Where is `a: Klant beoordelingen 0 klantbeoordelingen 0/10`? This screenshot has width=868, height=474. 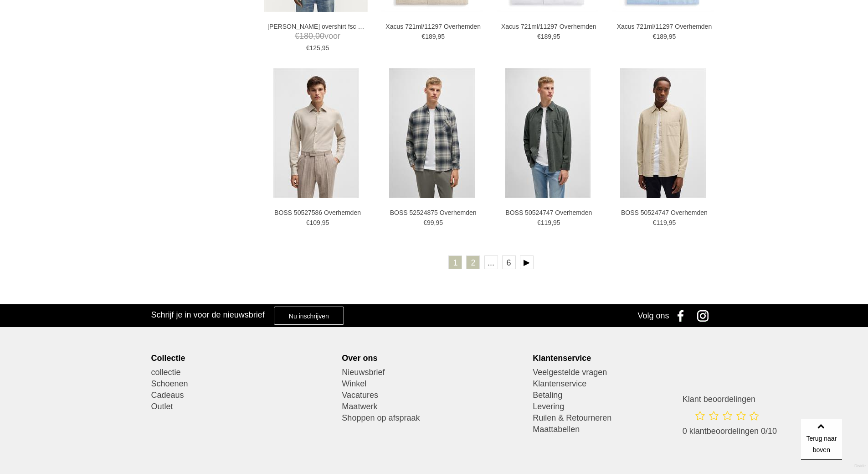 a: Klant beoordelingen 0 klantbeoordelingen 0/10 is located at coordinates (729, 420).